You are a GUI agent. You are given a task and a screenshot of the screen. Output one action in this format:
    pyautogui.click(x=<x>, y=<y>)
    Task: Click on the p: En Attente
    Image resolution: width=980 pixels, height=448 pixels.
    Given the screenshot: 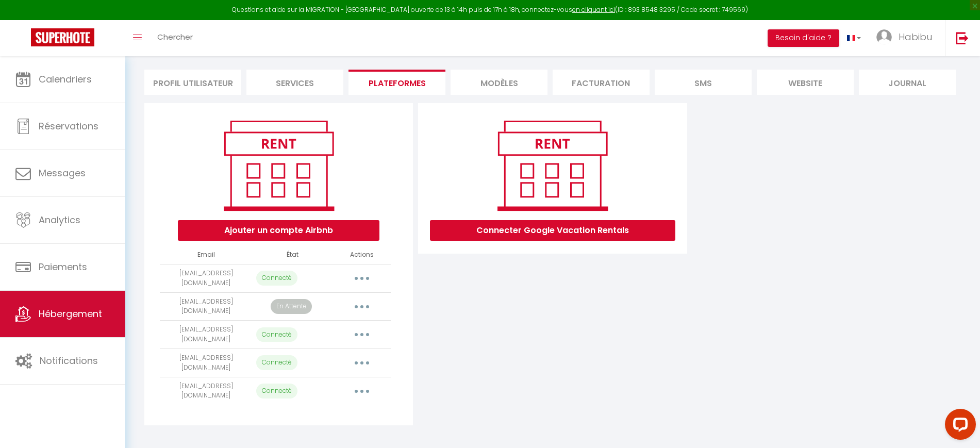 What is the action you would take?
    pyautogui.click(x=291, y=306)
    